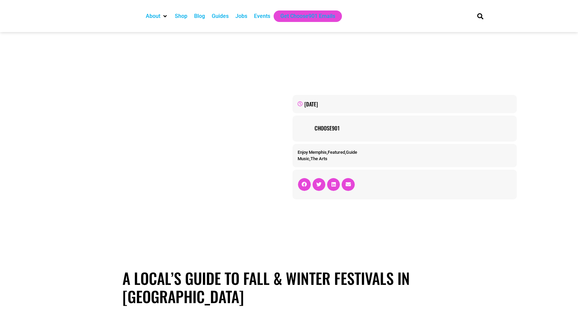 Image resolution: width=578 pixels, height=319 pixels. Describe the element at coordinates (312, 152) in the screenshot. I see `a: Enjoy Memphis` at that location.